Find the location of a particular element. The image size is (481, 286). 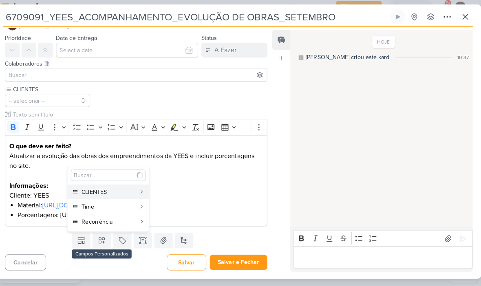

strong: O que deve ser feito? is located at coordinates (45, 148).